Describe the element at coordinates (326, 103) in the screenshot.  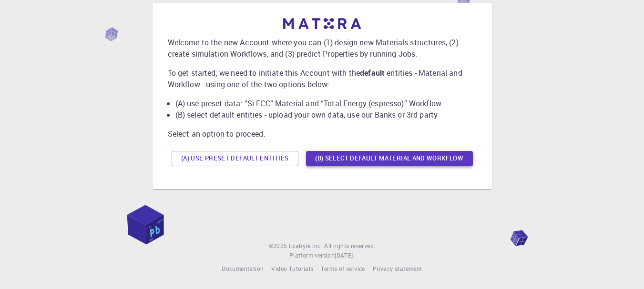
I see `li: (A) use preset data: “Si FCC” Material and “Total Energy (espresso)” Workflow.` at that location.